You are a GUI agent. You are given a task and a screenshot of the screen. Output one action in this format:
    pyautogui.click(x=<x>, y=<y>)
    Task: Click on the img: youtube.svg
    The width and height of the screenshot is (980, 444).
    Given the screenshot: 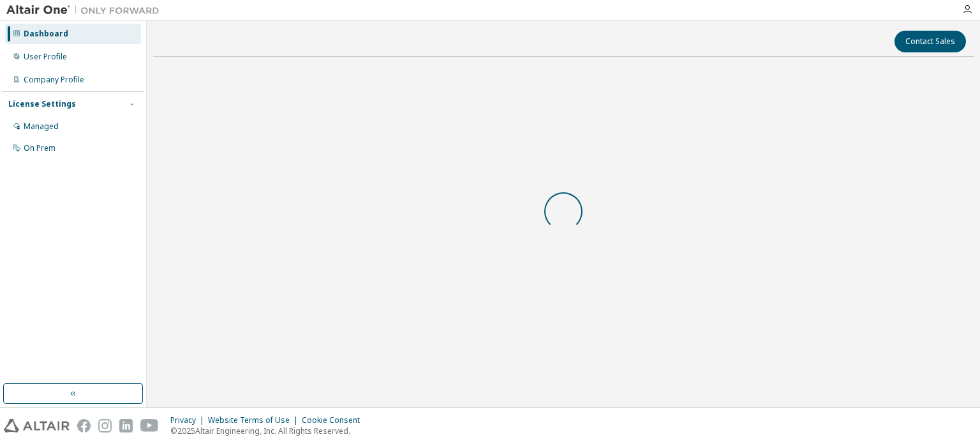 What is the action you would take?
    pyautogui.click(x=149, y=426)
    